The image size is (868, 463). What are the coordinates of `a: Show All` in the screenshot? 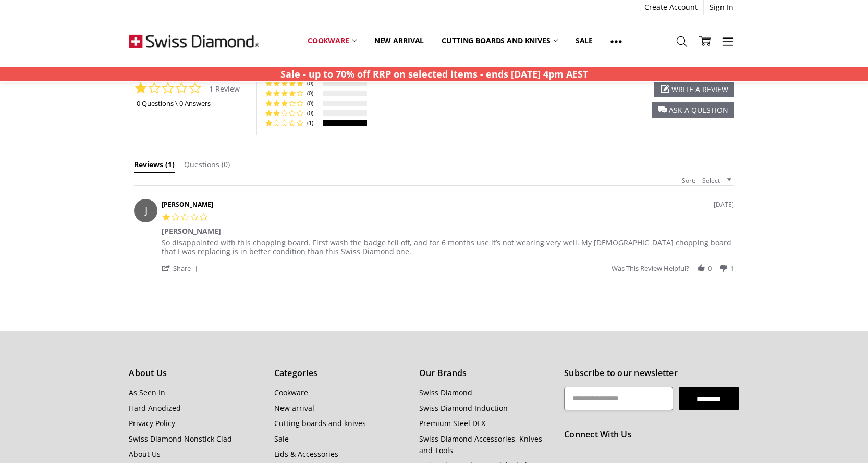 It's located at (616, 40).